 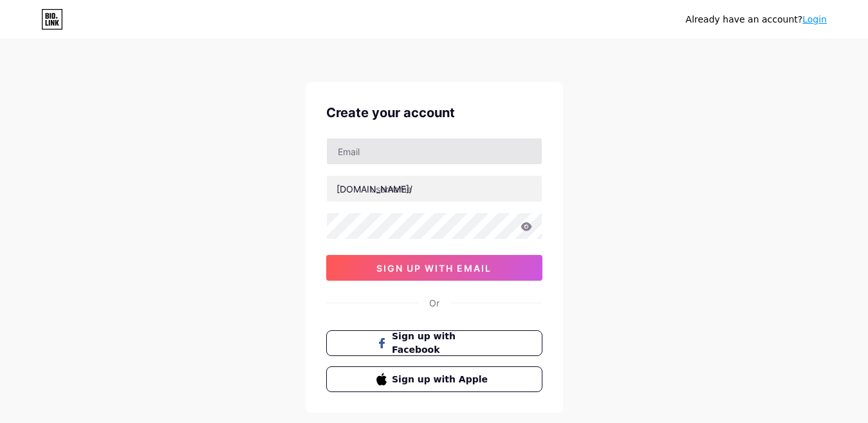 I want to click on div: Already have an account?, so click(x=756, y=19).